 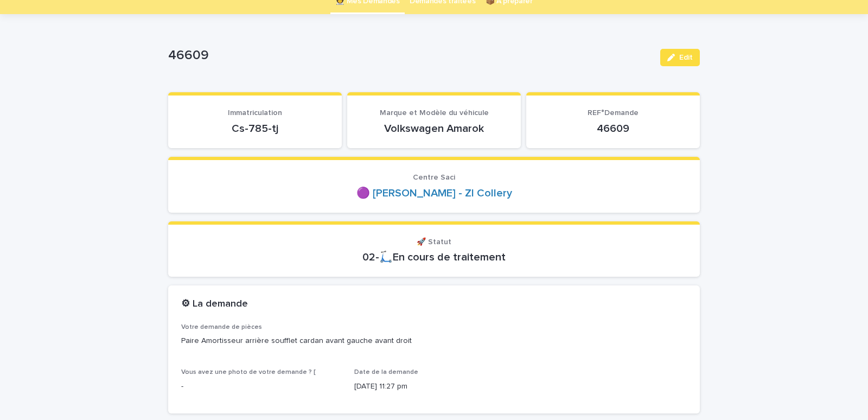 I want to click on span: 🚀 Statut, so click(x=434, y=242).